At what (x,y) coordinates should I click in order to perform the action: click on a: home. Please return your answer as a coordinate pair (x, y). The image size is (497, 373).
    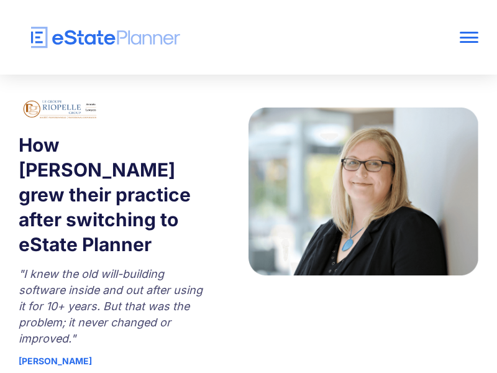
    Looking at the image, I should click on (203, 37).